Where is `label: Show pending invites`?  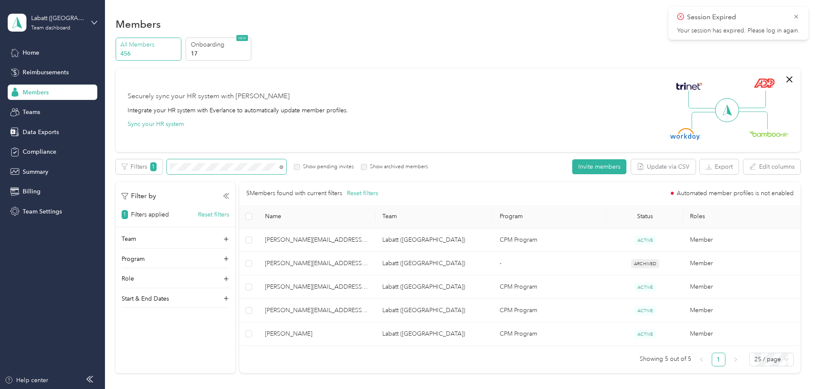 label: Show pending invites is located at coordinates (327, 167).